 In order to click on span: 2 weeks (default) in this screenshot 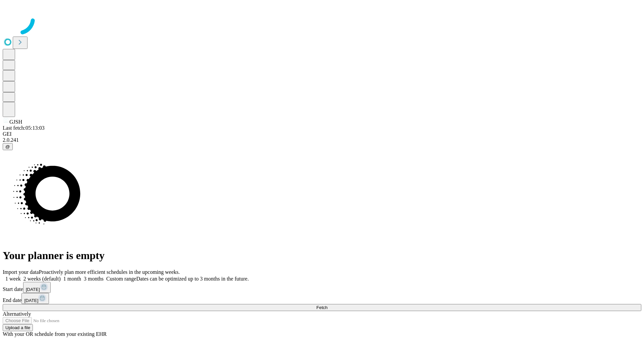, I will do `click(42, 279)`.